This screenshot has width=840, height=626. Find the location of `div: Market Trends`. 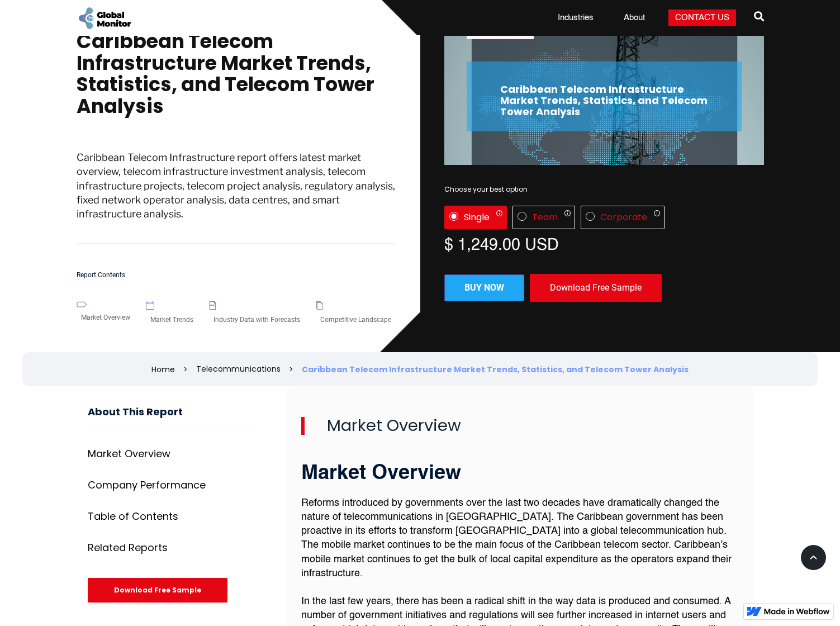

div: Market Trends is located at coordinates (171, 320).